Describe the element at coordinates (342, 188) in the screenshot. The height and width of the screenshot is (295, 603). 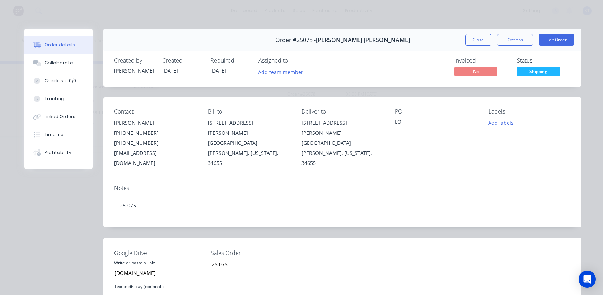
I see `div: Notes` at that location.